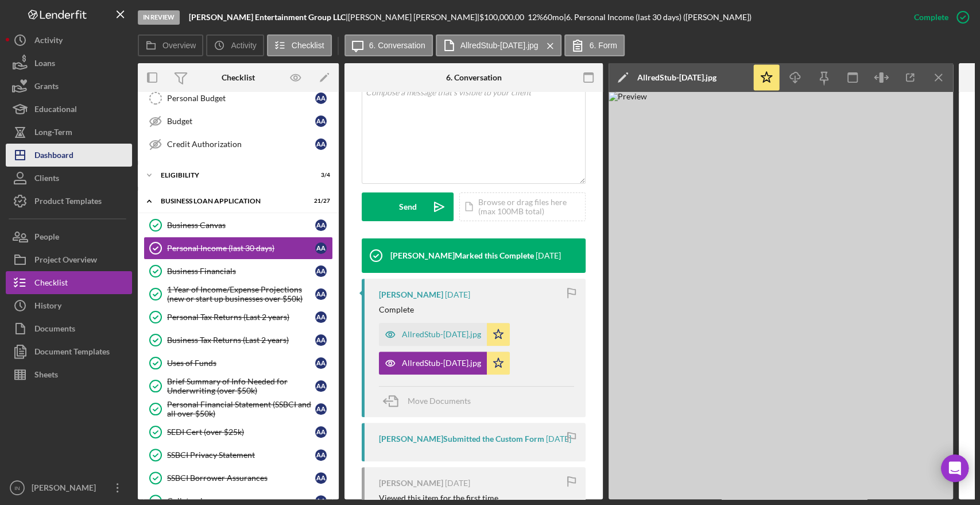 This screenshot has height=505, width=980. Describe the element at coordinates (781, 295) in the screenshot. I see `img: Preview` at that location.